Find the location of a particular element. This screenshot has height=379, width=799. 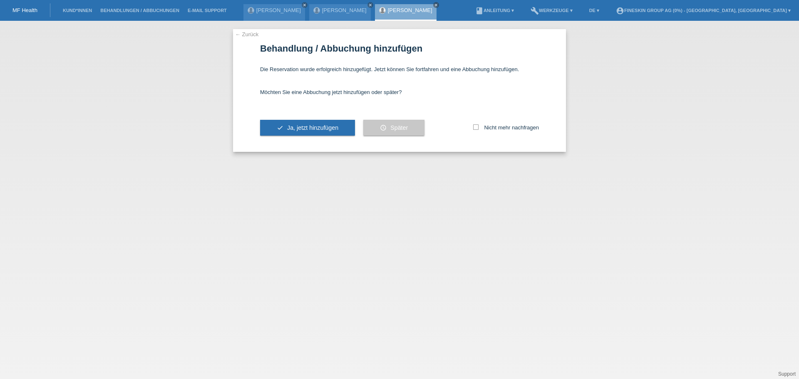

a: Kund*innen is located at coordinates (77, 10).